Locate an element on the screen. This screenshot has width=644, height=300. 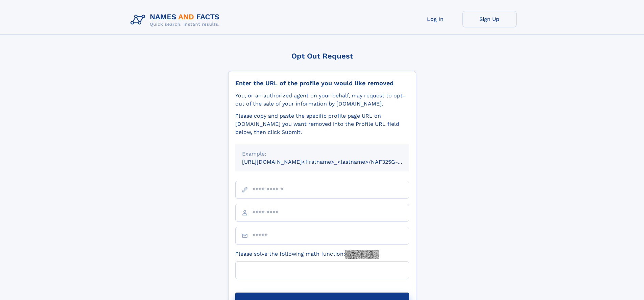
div: Enter the URL of the profile you would like removed is located at coordinates (322, 83).